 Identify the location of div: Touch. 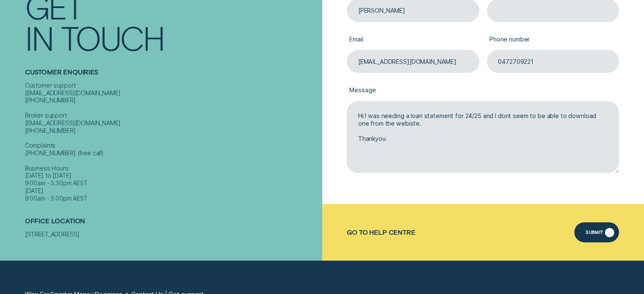
(112, 37).